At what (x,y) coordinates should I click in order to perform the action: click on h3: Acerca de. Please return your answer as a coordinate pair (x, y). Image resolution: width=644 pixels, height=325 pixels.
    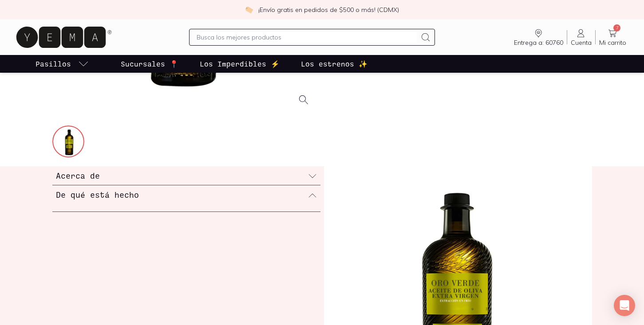
    Looking at the image, I should click on (78, 175).